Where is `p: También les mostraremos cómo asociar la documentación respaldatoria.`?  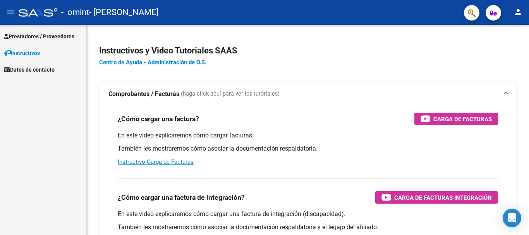
p: También les mostraremos cómo asociar la documentación respaldatoria. is located at coordinates (308, 149).